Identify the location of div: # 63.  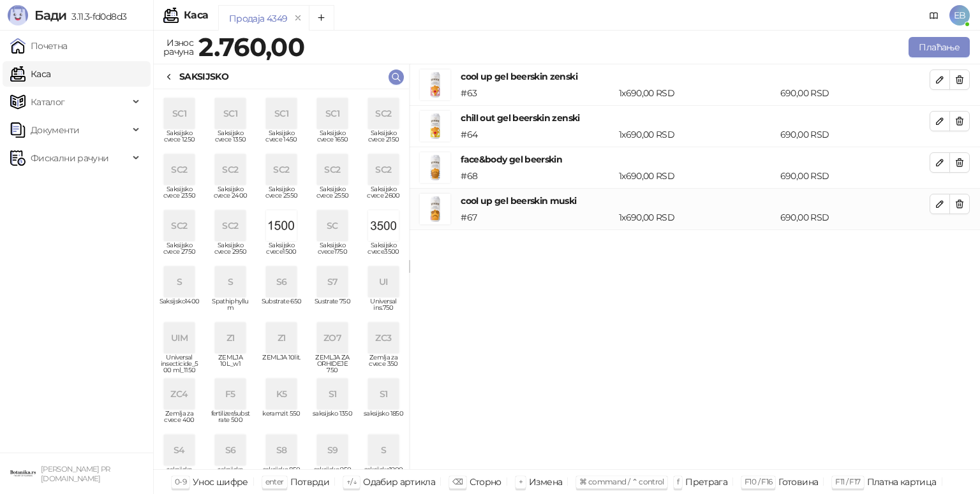
(538, 93).